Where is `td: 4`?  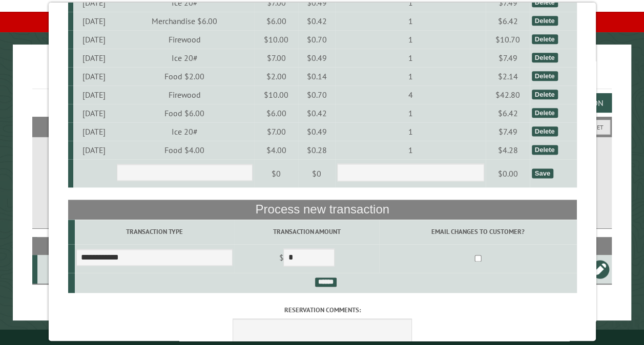 td: 4 is located at coordinates (410, 95).